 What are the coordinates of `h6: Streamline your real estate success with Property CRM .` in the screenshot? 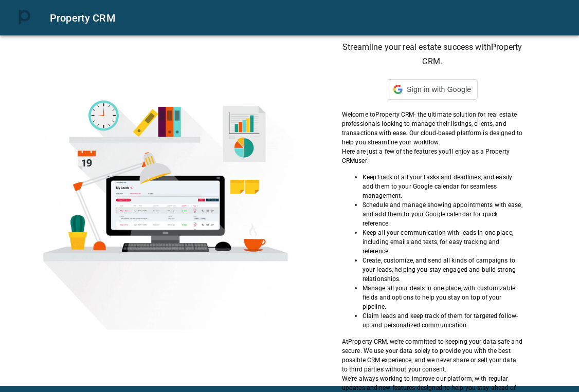 It's located at (432, 55).